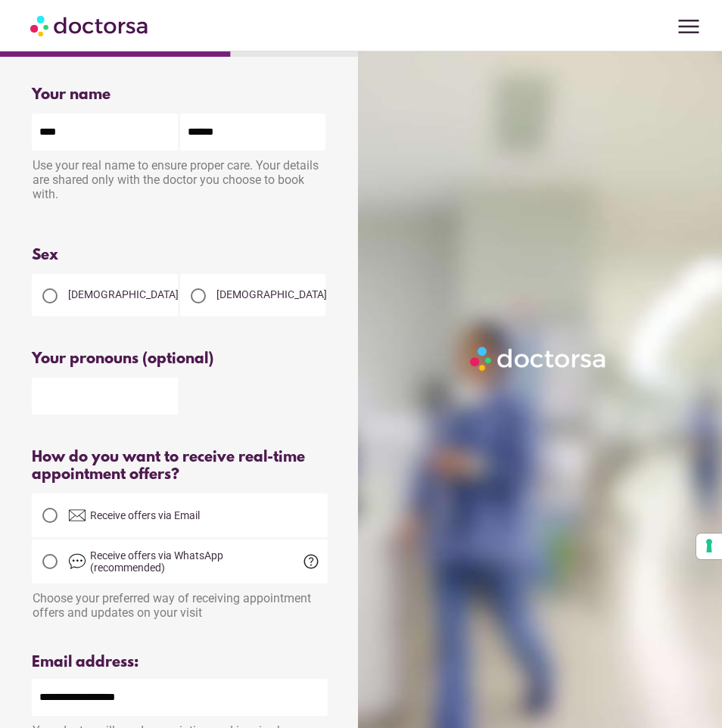 The height and width of the screenshot is (728, 722). What do you see at coordinates (77, 562) in the screenshot?
I see `img: chat` at bounding box center [77, 562].